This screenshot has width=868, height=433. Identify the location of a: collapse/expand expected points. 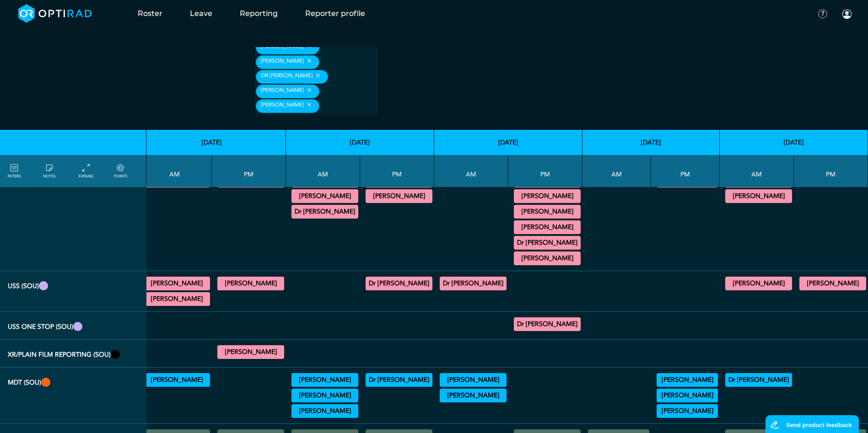
(120, 171).